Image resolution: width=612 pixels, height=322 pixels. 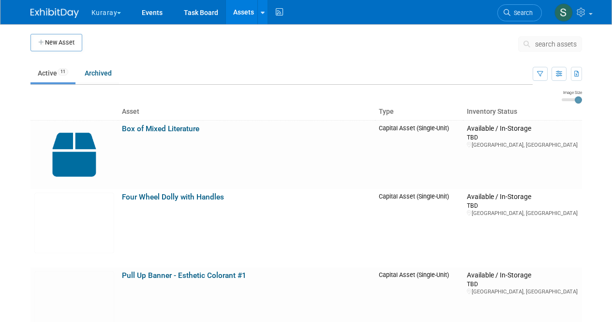 I want to click on button: New Asset, so click(x=56, y=43).